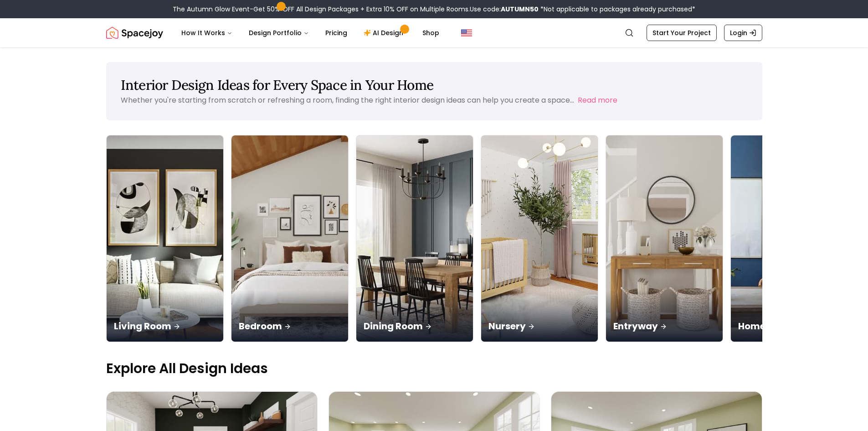 This screenshot has height=431, width=868. What do you see at coordinates (134, 33) in the screenshot?
I see `a: Spacejoy` at bounding box center [134, 33].